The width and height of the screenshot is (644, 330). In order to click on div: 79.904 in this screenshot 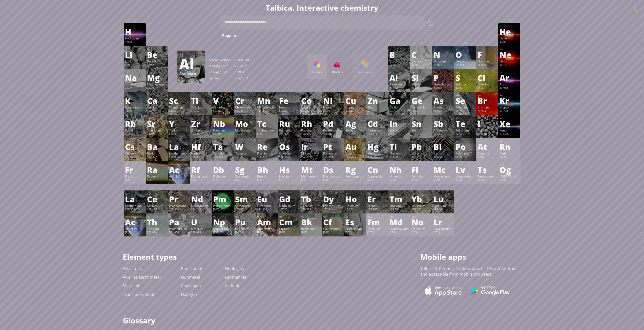, I will do `click(487, 112)`.